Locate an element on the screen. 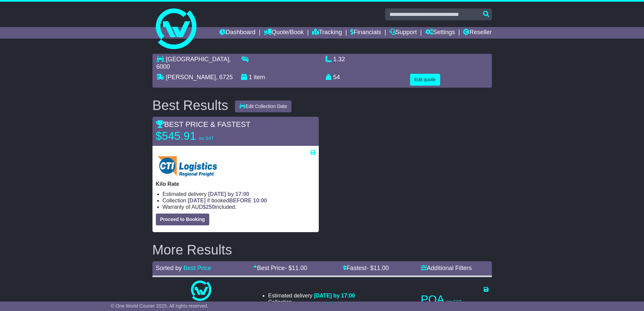 Image resolution: width=644 pixels, height=311 pixels. span: if booked is located at coordinates (227, 200).